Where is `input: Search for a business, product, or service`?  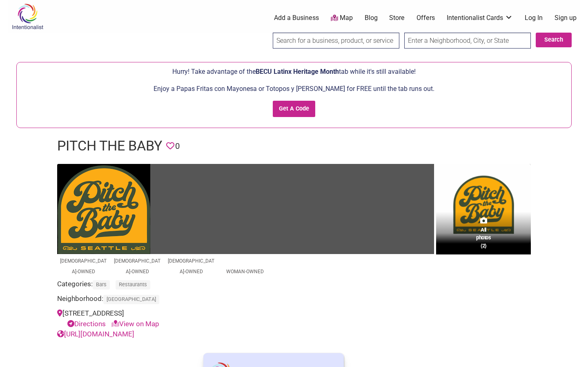
input: Search for a business, product, or service is located at coordinates (336, 40).